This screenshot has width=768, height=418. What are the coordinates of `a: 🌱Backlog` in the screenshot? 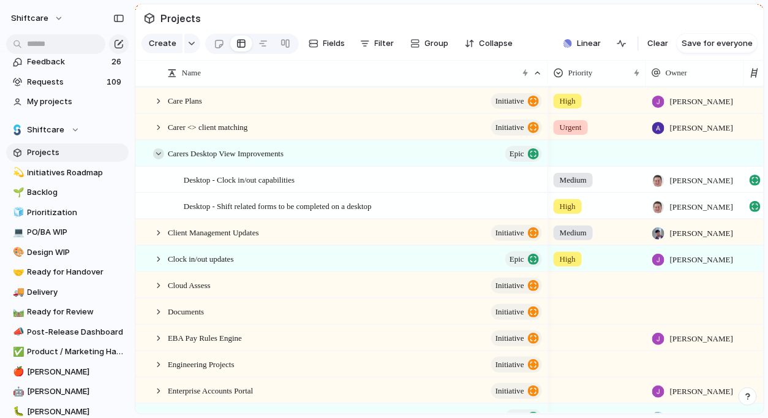 It's located at (67, 192).